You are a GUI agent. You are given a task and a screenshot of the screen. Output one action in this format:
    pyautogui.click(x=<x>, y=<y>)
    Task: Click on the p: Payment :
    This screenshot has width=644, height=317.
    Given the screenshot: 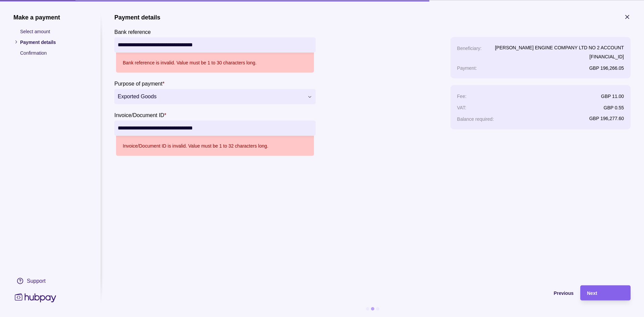 What is the action you would take?
    pyautogui.click(x=467, y=68)
    